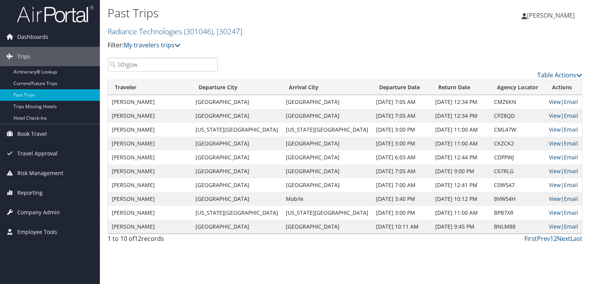 This screenshot has height=284, width=590. I want to click on a: Prev, so click(544, 238).